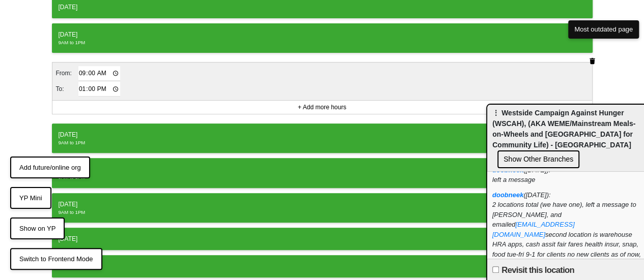 The height and width of the screenshot is (280, 644). I want to click on button: Show Other Branches, so click(538, 159).